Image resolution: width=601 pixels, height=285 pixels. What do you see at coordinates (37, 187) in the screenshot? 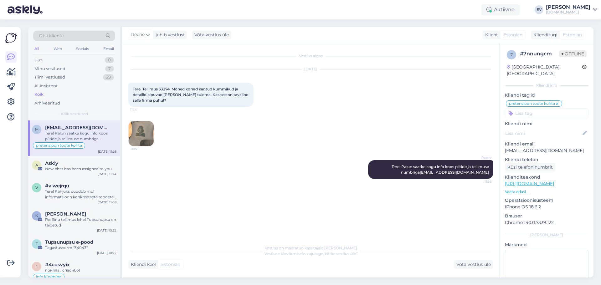
I see `span: v` at bounding box center [37, 187].